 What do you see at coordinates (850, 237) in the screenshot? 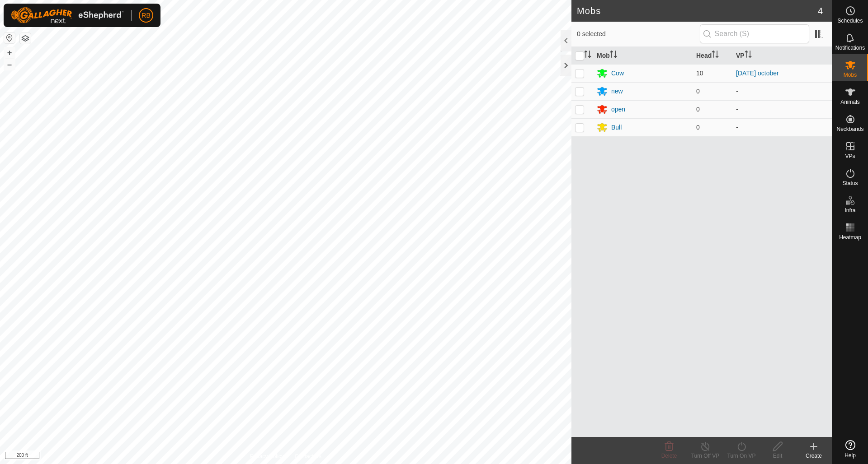
I see `span: Heatmap` at bounding box center [850, 237].